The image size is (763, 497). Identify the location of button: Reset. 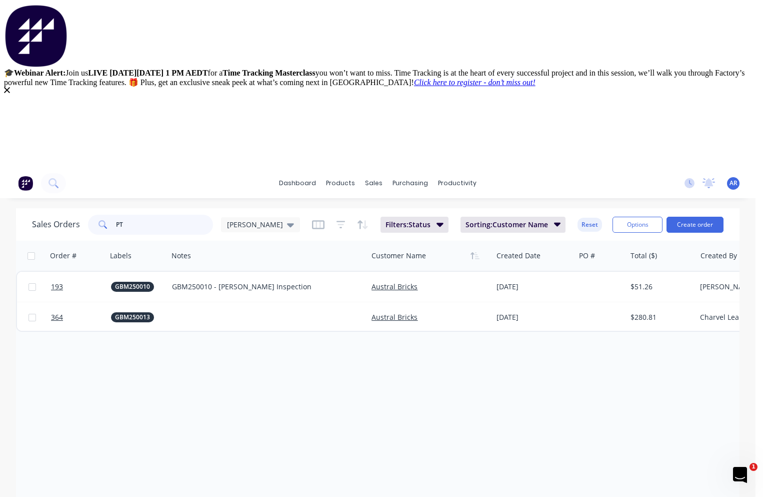
(590, 225).